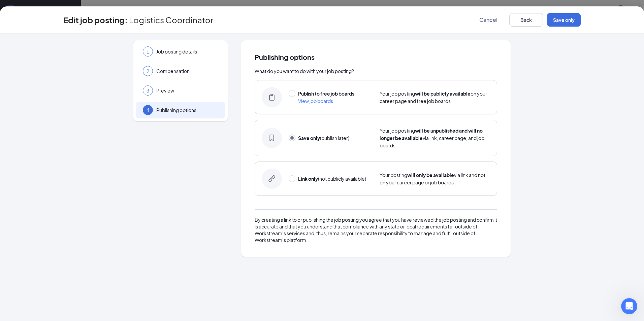 The width and height of the screenshot is (644, 321). What do you see at coordinates (272, 138) in the screenshot?
I see `svg: SaveOnlyIcon` at bounding box center [272, 138].